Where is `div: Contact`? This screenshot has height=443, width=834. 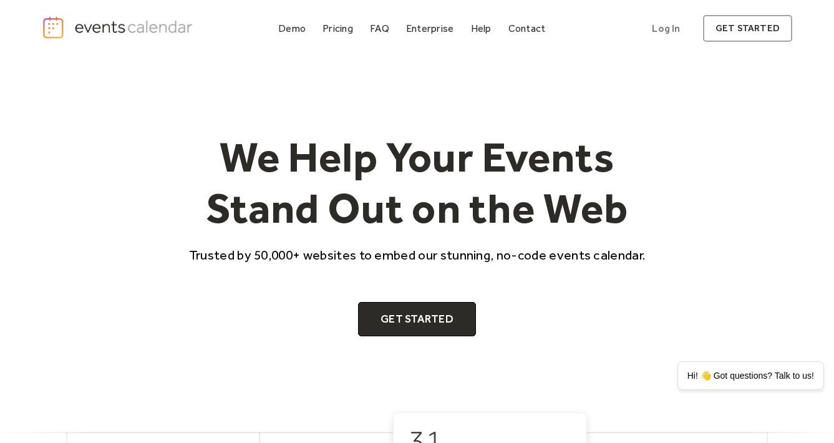
div: Contact is located at coordinates (527, 28).